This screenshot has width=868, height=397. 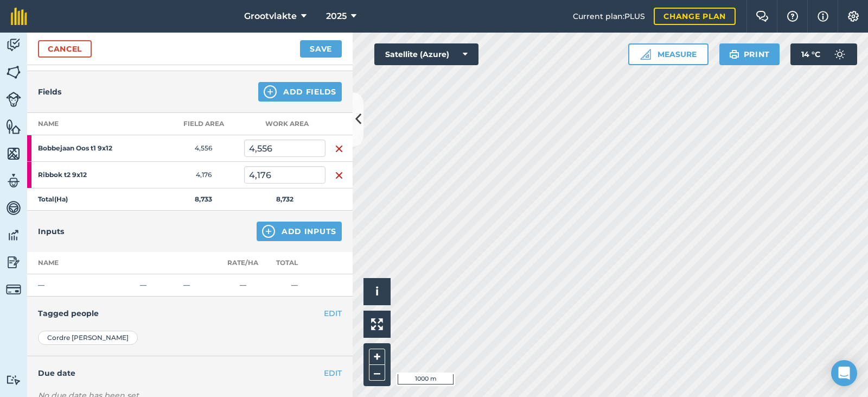 I want to click on button: Print, so click(x=750, y=54).